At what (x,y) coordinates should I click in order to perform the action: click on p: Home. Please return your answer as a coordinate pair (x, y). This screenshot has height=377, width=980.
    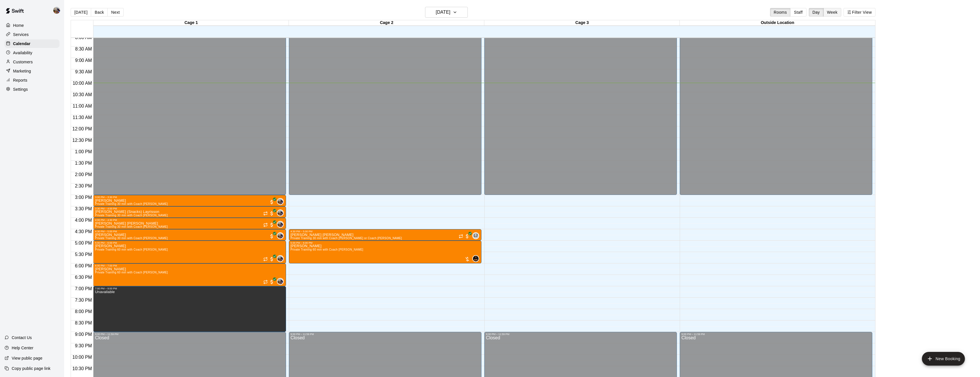
    Looking at the image, I should click on (18, 26).